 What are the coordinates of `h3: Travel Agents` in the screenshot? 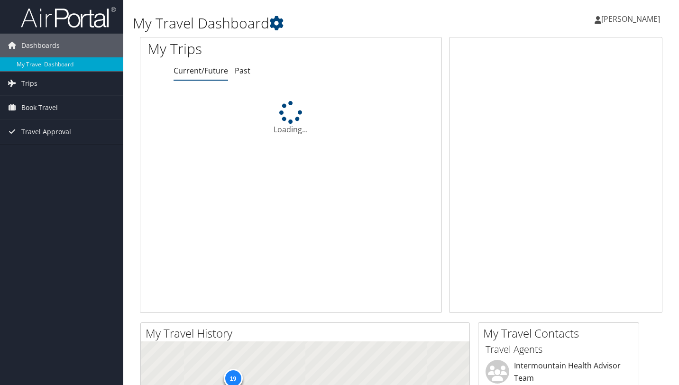 It's located at (558, 349).